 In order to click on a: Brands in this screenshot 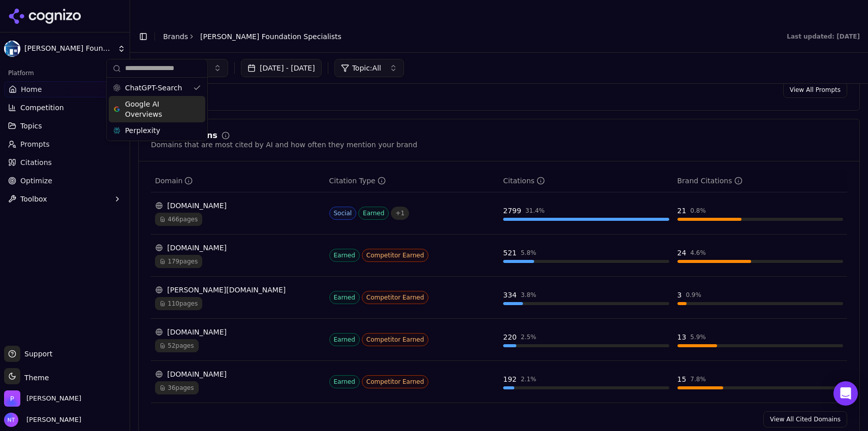, I will do `click(175, 36)`.